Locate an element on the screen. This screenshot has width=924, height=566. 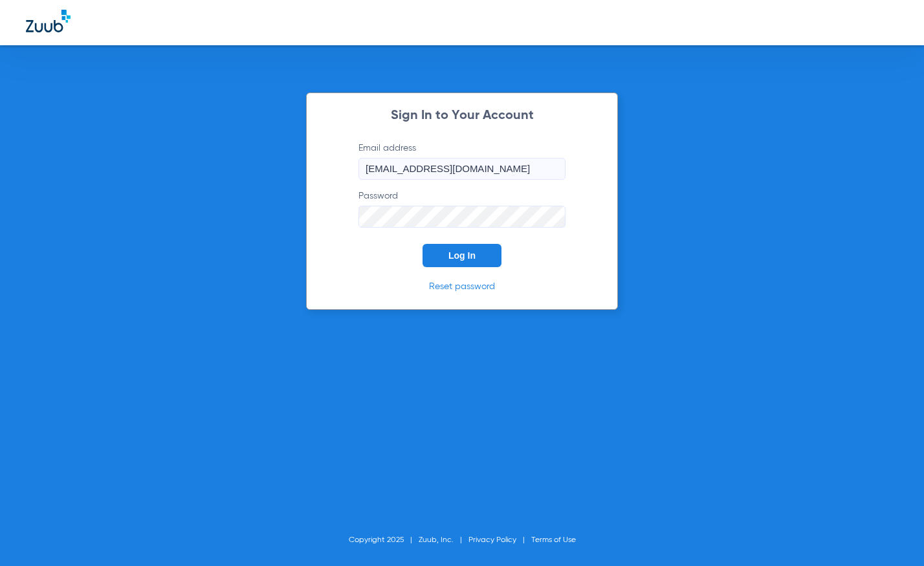
div: Chat Widget is located at coordinates (892, 535).